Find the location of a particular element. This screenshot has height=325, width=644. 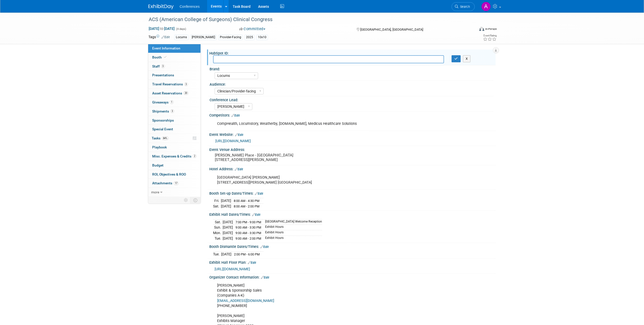

span: Misc. Expenses & Credits is located at coordinates (174, 156).